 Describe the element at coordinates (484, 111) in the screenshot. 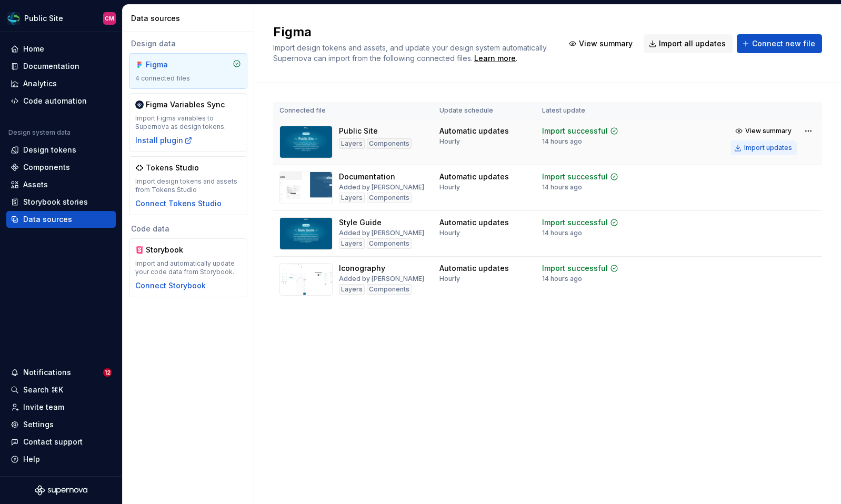

I see `th: Update schedule` at that location.